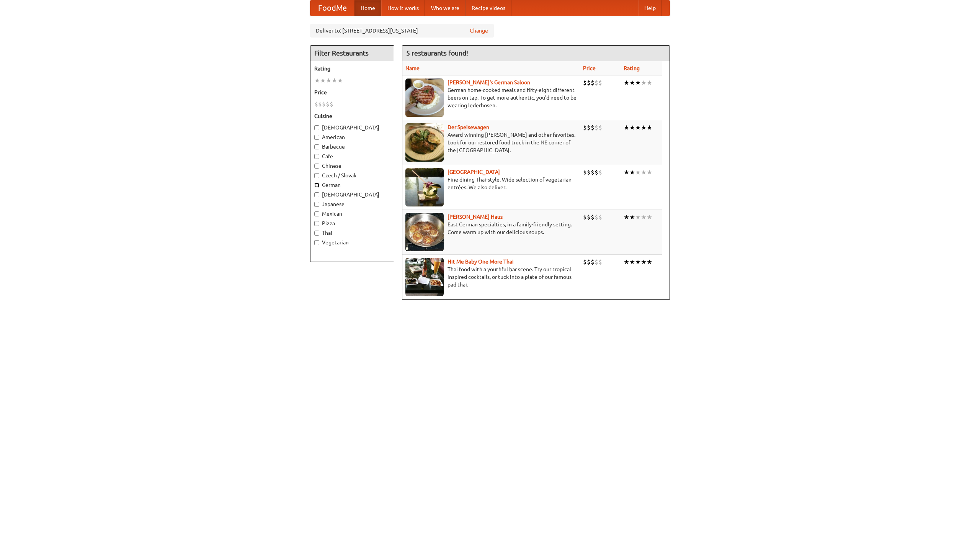 This screenshot has height=542, width=980. What do you see at coordinates (353, 92) in the screenshot?
I see `h5: Price` at bounding box center [353, 92].